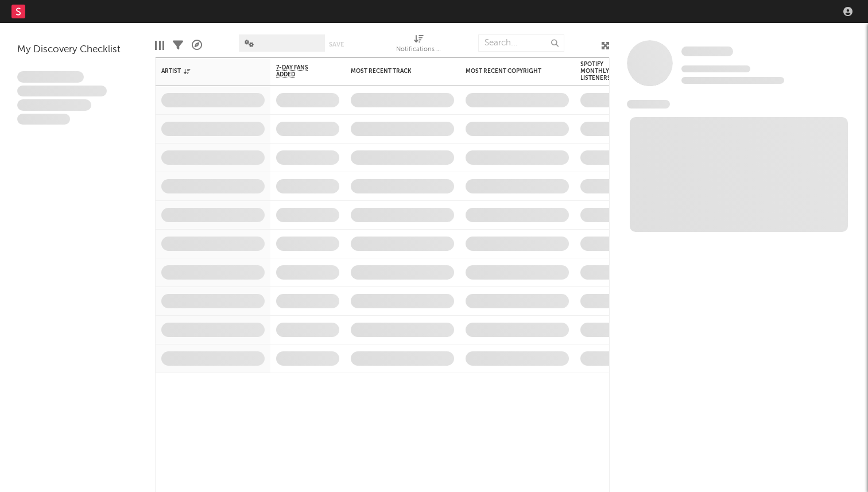 The height and width of the screenshot is (492, 868). What do you see at coordinates (62, 91) in the screenshot?
I see `span: Integer aliquet in purus et` at bounding box center [62, 91].